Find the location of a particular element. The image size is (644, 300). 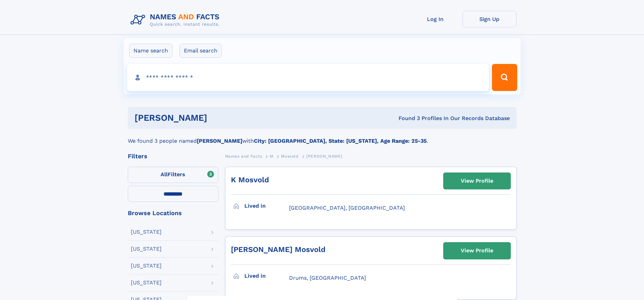

a: M is located at coordinates (271, 156).